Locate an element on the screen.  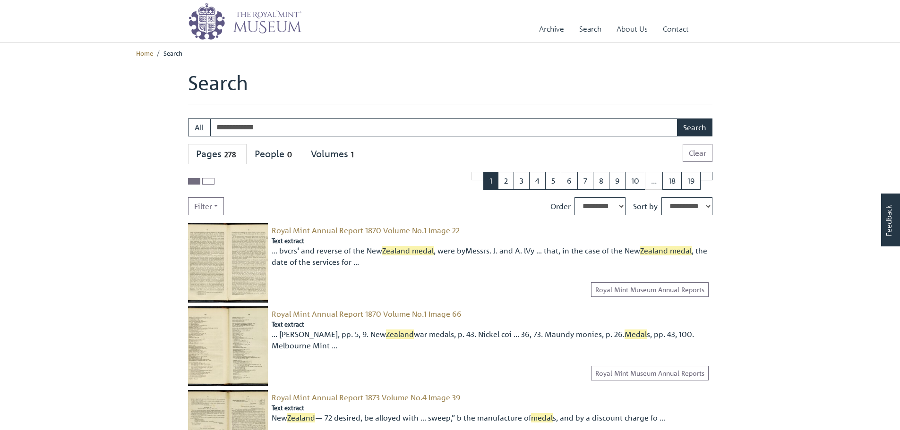
img: logo_wide.png is located at coordinates (245, 21).